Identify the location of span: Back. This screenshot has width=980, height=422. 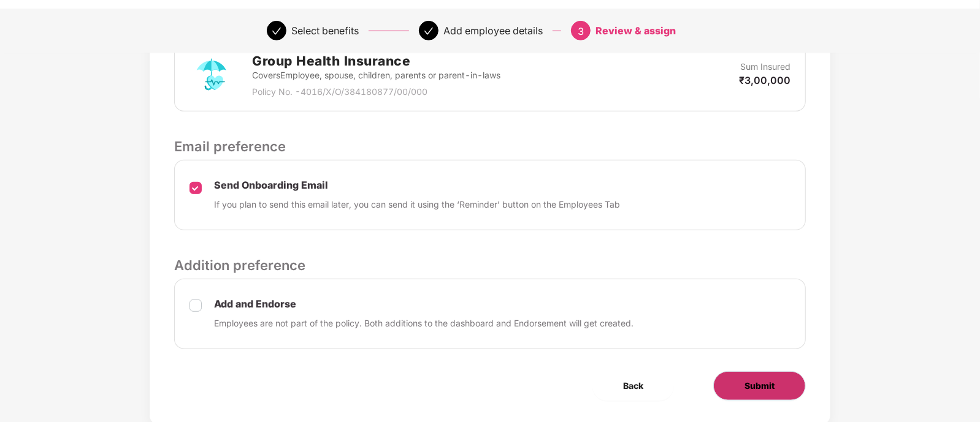
(633, 386).